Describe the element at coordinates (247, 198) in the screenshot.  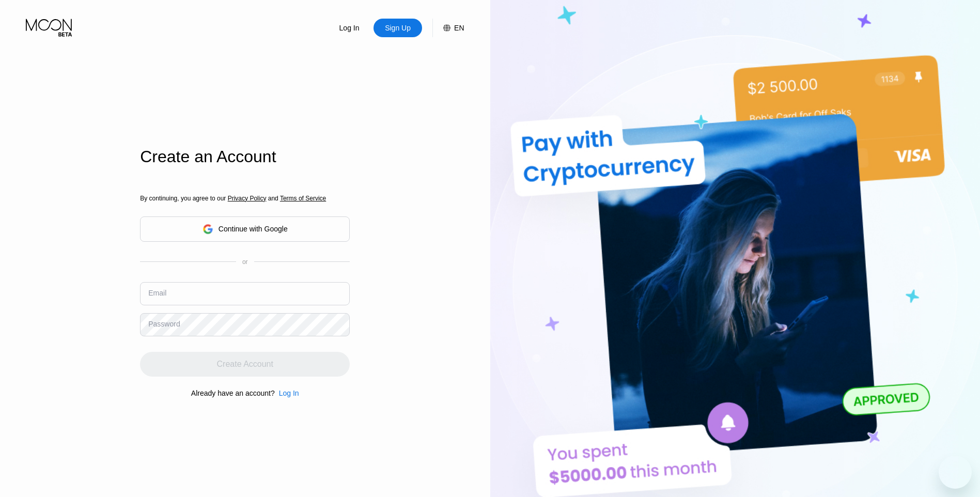
I see `span: Privacy Policy` at that location.